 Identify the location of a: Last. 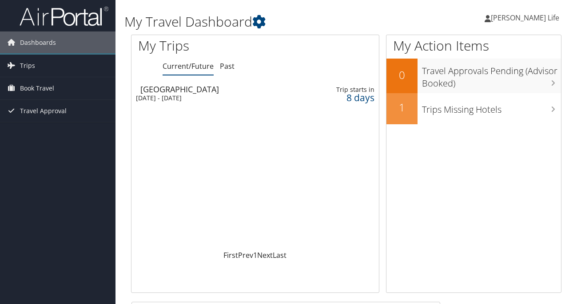
(279, 255).